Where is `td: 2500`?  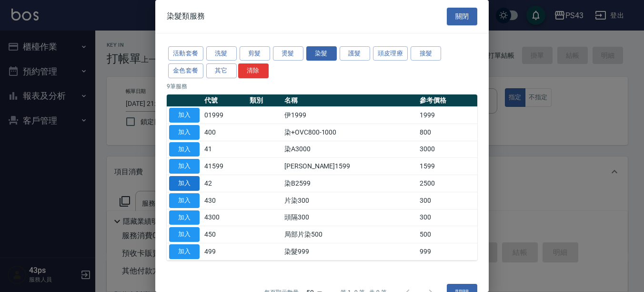
td: 2500 is located at coordinates (447, 184).